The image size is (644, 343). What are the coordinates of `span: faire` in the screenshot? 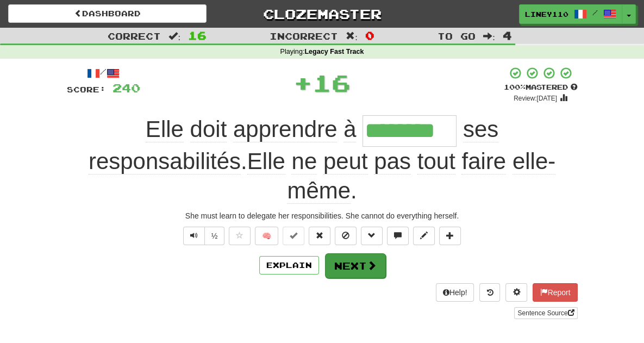 It's located at (484, 161).